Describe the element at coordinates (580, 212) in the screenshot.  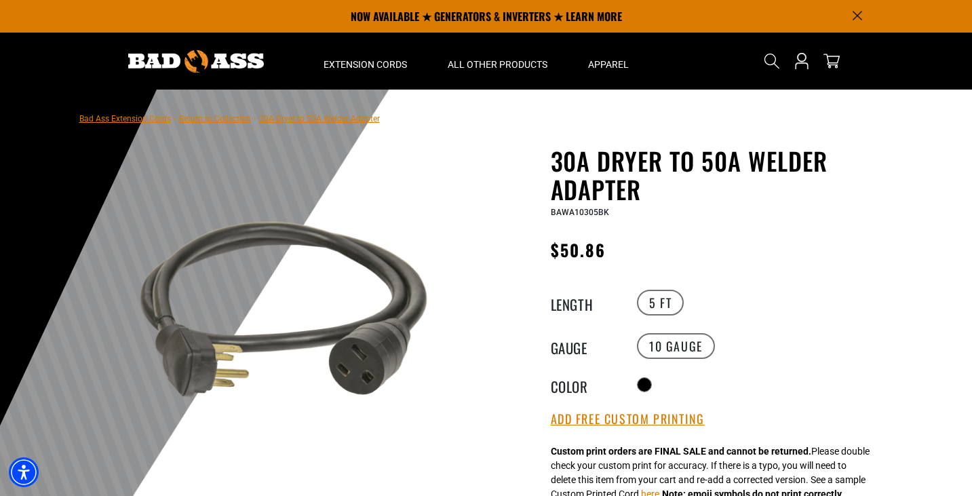
I see `span: BAWA10305BK` at that location.